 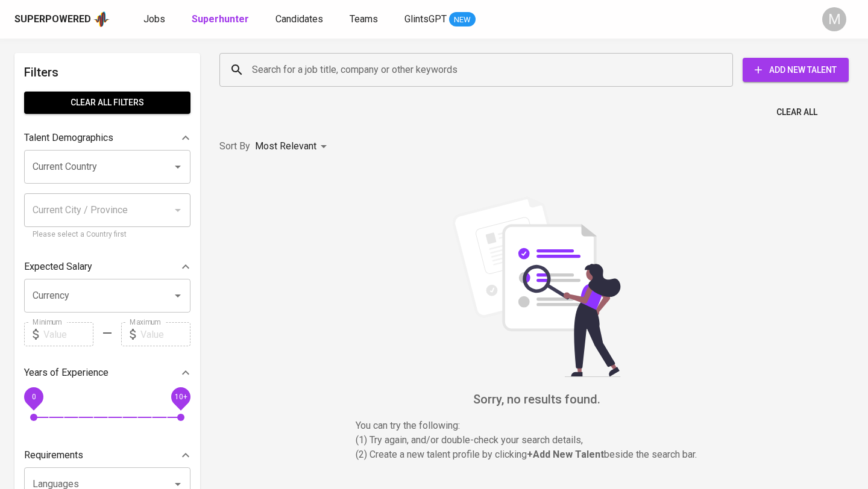 I want to click on span: 0, so click(x=33, y=397).